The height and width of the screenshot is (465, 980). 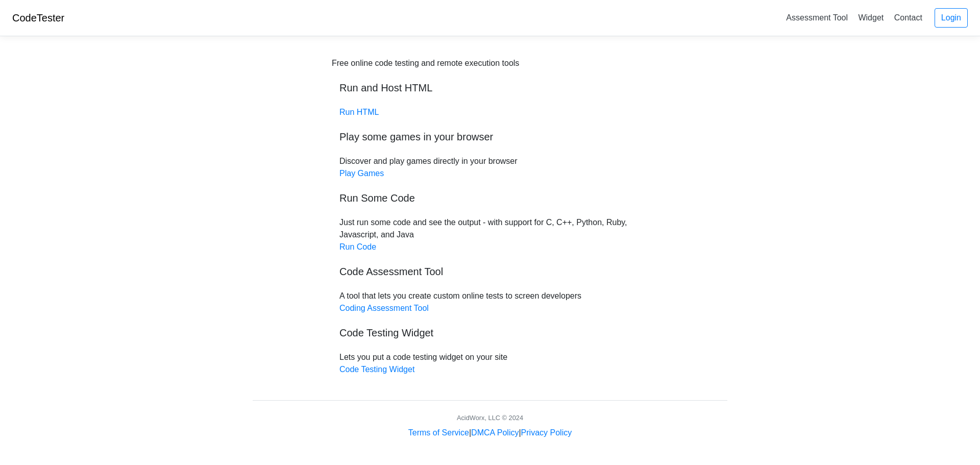 I want to click on a: Play Games, so click(x=361, y=173).